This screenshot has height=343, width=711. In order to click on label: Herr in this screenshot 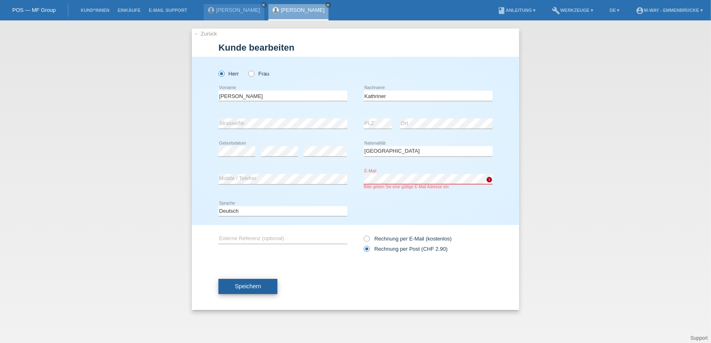, I will do `click(229, 74)`.